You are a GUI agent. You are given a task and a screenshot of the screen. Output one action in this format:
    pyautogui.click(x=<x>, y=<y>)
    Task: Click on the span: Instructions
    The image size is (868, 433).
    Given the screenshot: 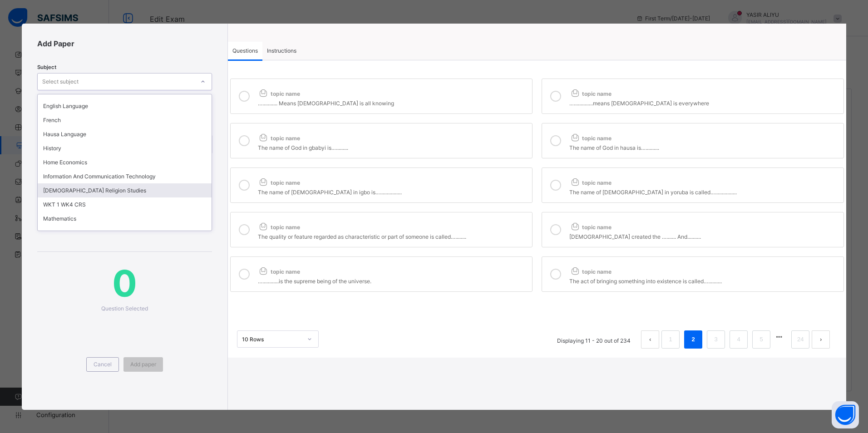 What is the action you would take?
    pyautogui.click(x=282, y=50)
    